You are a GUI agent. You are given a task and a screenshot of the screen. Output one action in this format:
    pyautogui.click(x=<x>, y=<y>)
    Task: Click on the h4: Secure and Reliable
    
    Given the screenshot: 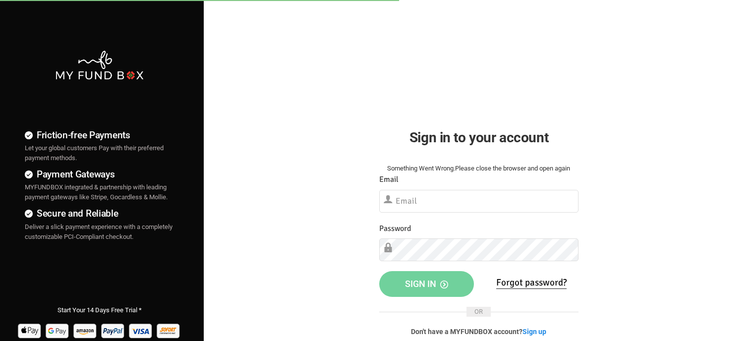 What is the action you would take?
    pyautogui.click(x=99, y=213)
    